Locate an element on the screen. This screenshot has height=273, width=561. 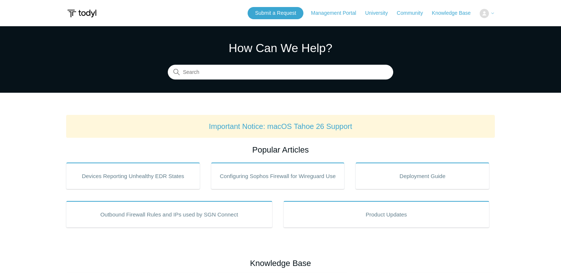
a: Knowledge Base is located at coordinates (455, 13).